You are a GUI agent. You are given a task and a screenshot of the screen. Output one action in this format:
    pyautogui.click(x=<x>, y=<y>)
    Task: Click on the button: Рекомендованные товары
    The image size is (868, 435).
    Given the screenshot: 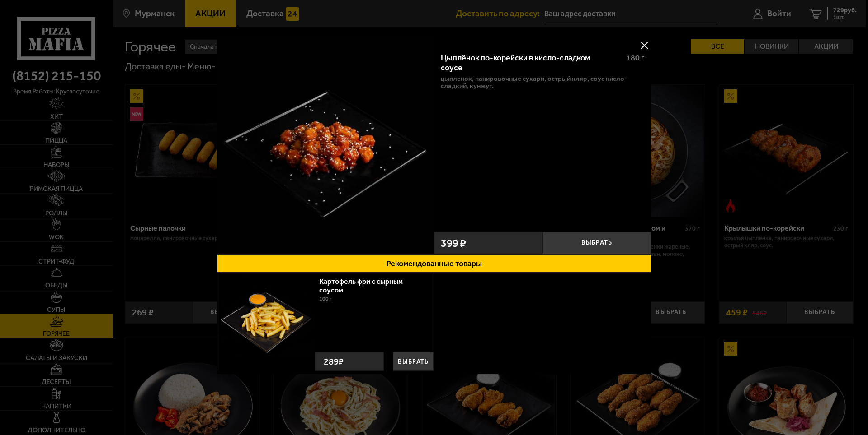 What is the action you would take?
    pyautogui.click(x=434, y=263)
    